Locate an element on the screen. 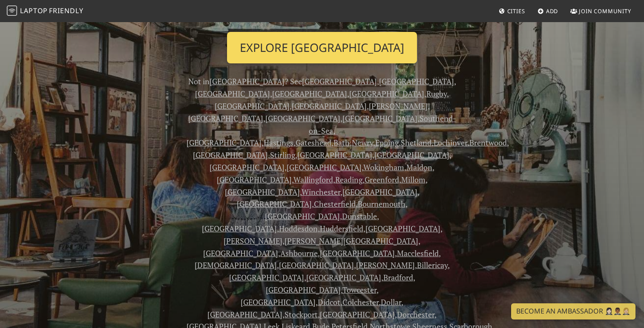 The image size is (644, 328). a: Gateshead is located at coordinates (313, 143).